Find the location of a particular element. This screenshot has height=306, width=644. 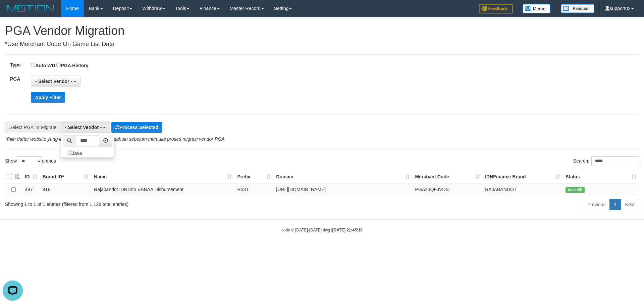

h1: PGA Vendor Migration is located at coordinates (322, 31).